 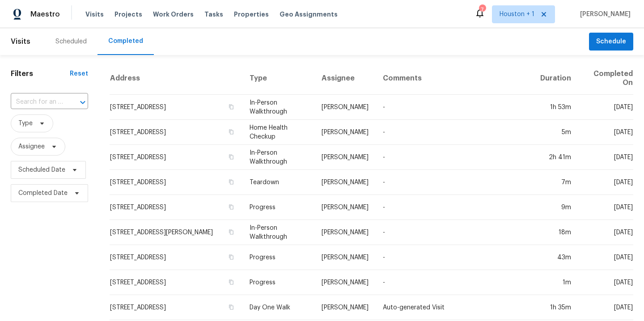 I want to click on td: 43m, so click(x=556, y=257).